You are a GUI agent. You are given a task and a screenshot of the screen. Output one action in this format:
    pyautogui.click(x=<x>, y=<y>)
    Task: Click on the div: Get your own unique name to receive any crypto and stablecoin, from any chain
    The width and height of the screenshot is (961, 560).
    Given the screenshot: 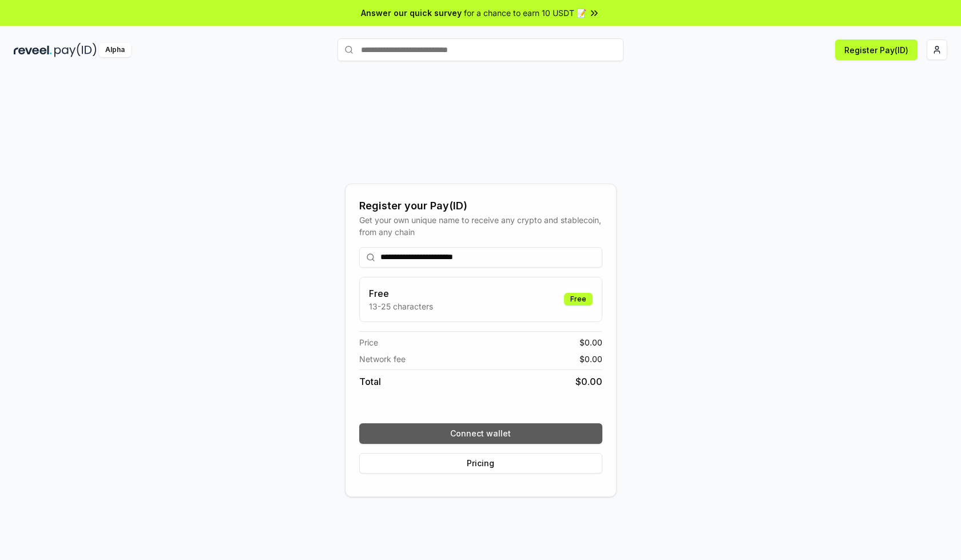 What is the action you would take?
    pyautogui.click(x=480, y=226)
    